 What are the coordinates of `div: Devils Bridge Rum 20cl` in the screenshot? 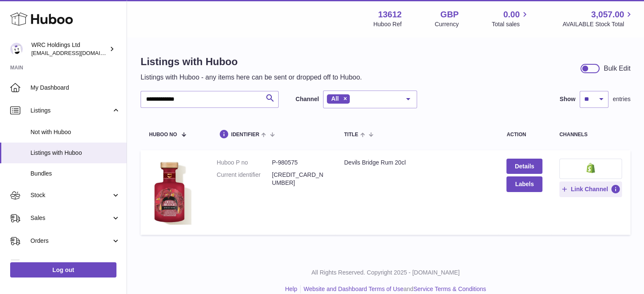 It's located at (417, 162).